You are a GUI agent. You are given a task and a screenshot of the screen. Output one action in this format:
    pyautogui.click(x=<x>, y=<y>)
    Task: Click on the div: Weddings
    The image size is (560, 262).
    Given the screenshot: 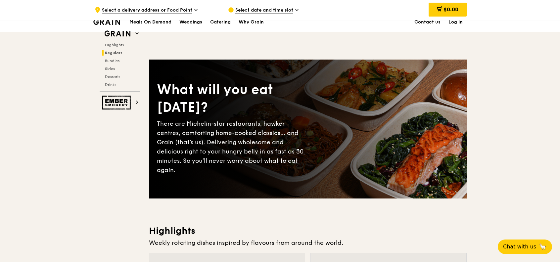 What is the action you would take?
    pyautogui.click(x=191, y=22)
    